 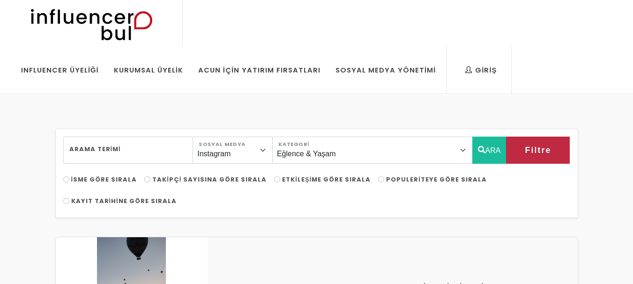 I want to click on a: Influencer Üyeliği, so click(x=60, y=70).